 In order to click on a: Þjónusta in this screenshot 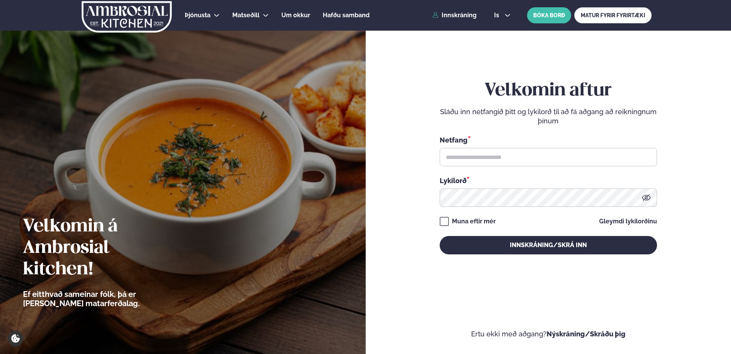, I will do `click(197, 15)`.